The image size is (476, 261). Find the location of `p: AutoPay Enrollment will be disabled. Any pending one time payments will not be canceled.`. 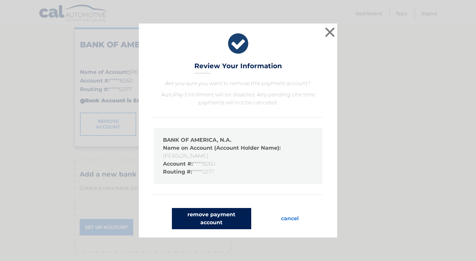

p: AutoPay Enrollment will be disabled. Any pending one time payments will not be canceled. is located at coordinates (238, 99).